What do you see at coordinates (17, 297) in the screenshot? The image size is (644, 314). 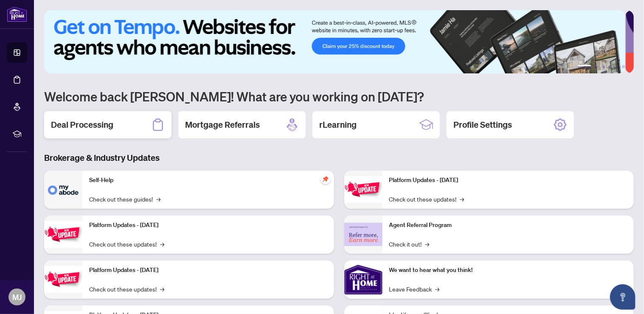 I see `span: MJ` at bounding box center [17, 297].